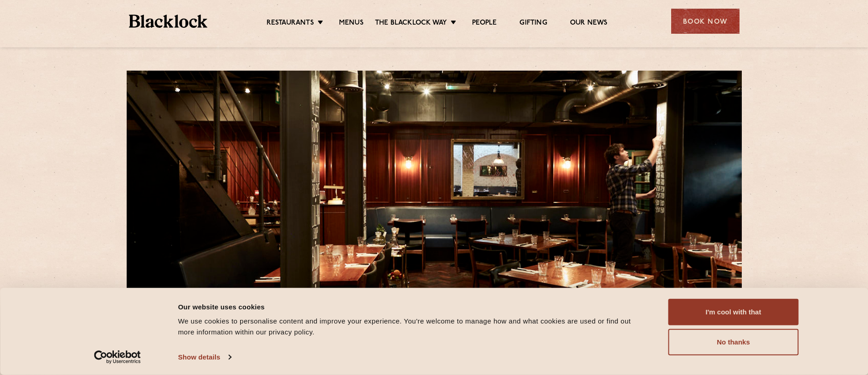 The height and width of the screenshot is (375, 868). Describe the element at coordinates (413, 327) in the screenshot. I see `div: We use cookies to personalise content and improve your experience. You're welcome to manage how a...` at that location.